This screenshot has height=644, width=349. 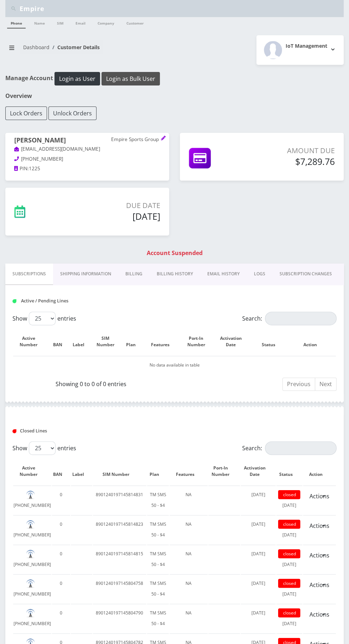 What do you see at coordinates (260, 274) in the screenshot?
I see `a: LOGS` at bounding box center [260, 274].